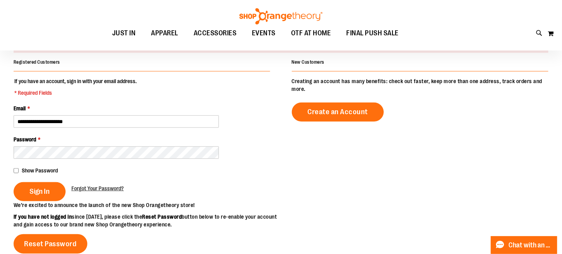  Describe the element at coordinates (40, 170) in the screenshot. I see `span: Show Password` at that location.